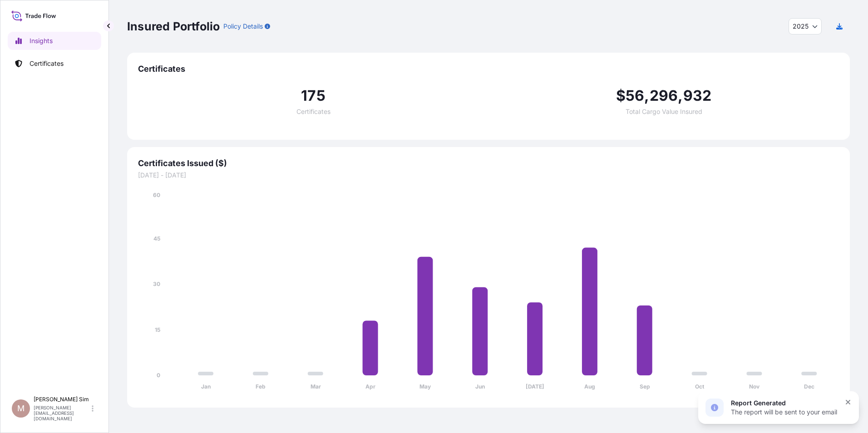 Image resolution: width=868 pixels, height=433 pixels. I want to click on tspan: 15, so click(158, 330).